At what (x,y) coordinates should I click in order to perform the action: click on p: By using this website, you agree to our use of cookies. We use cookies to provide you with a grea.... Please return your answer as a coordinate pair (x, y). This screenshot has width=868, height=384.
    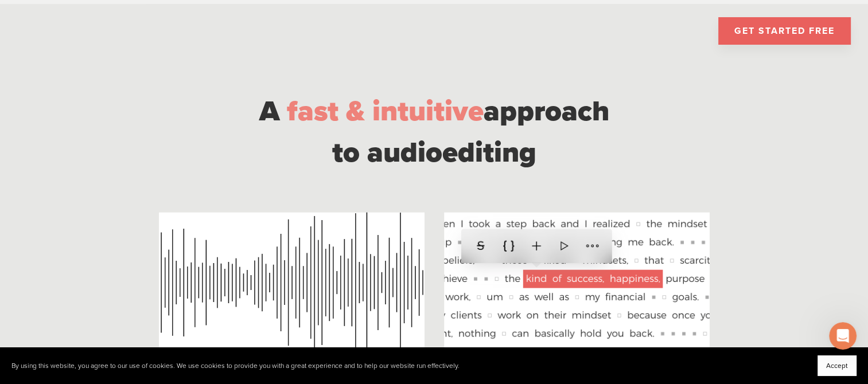
    Looking at the image, I should click on (235, 366).